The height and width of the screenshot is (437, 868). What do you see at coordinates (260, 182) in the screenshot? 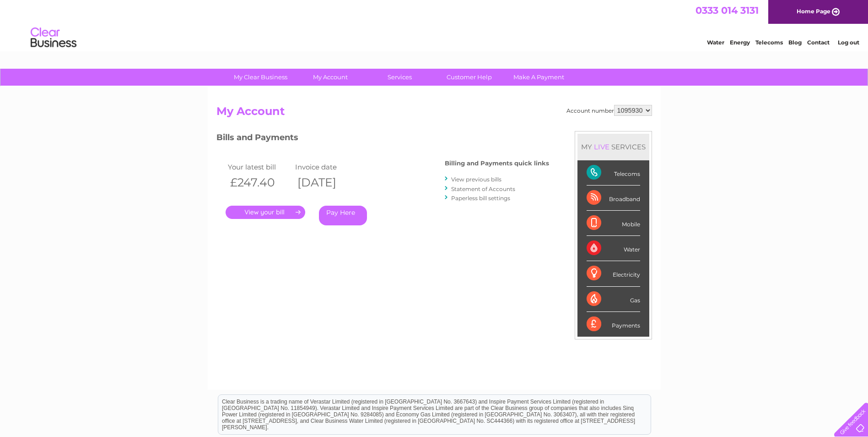
I see `th: £247.40` at bounding box center [260, 182].